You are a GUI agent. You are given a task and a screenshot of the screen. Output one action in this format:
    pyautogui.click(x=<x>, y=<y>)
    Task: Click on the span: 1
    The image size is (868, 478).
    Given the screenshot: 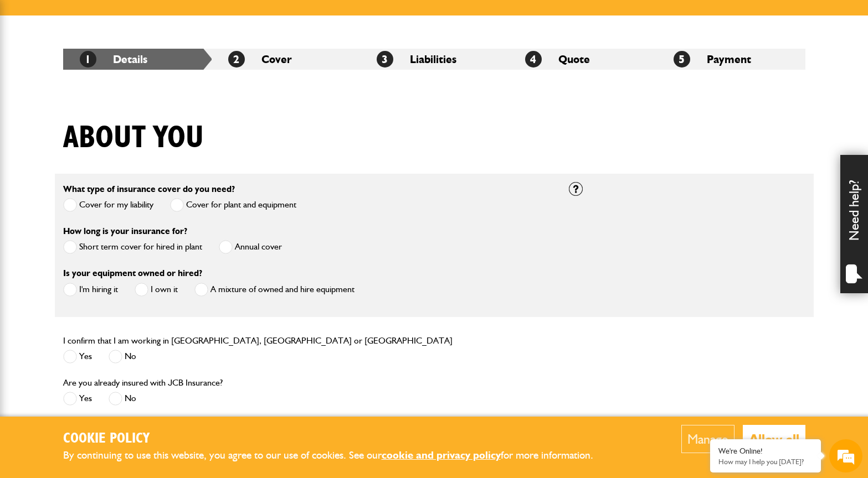 What is the action you would take?
    pyautogui.click(x=88, y=59)
    